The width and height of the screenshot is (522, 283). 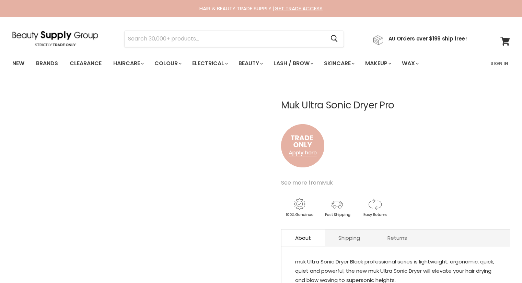 What do you see at coordinates (327, 183) in the screenshot?
I see `u: Muk` at bounding box center [327, 183].